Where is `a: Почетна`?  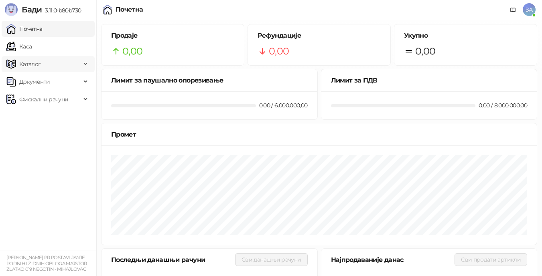 a: Почетна is located at coordinates (24, 29).